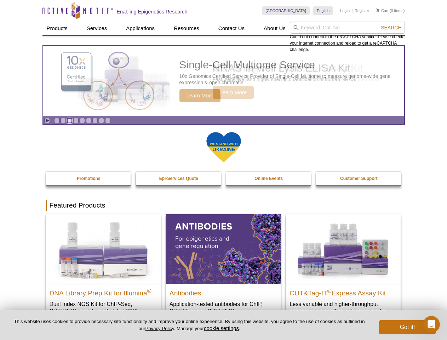 This screenshot has height=340, width=447. What do you see at coordinates (108, 81) in the screenshot?
I see `img: Single-Cell Multiome Service` at bounding box center [108, 81].